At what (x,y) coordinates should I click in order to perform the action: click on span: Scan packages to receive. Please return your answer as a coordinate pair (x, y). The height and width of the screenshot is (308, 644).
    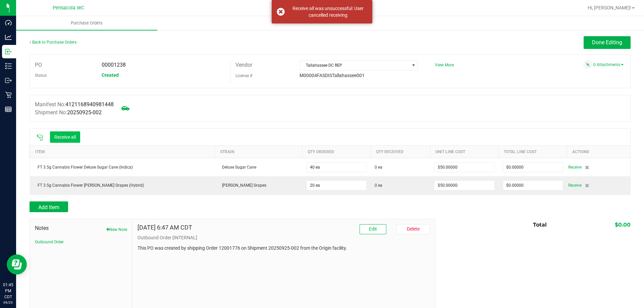
    Looking at the image, I should click on (40, 138).